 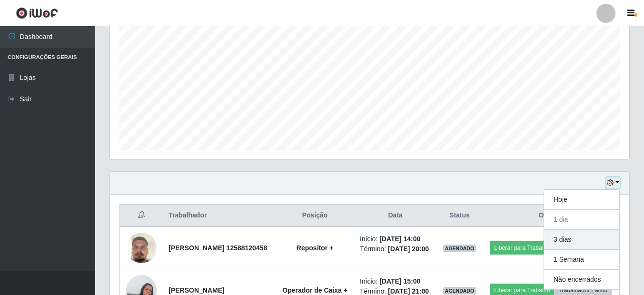 I want to click on button: Hoje, so click(x=581, y=200).